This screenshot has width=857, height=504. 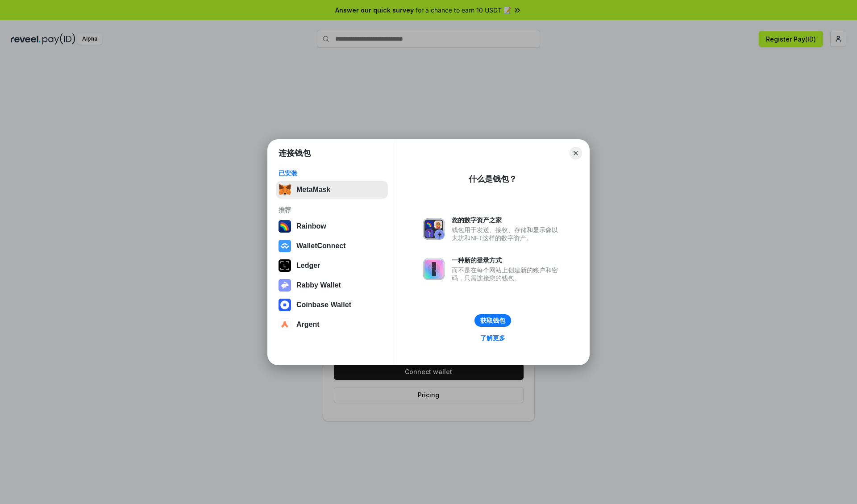 I want to click on div: Ledger, so click(x=308, y=266).